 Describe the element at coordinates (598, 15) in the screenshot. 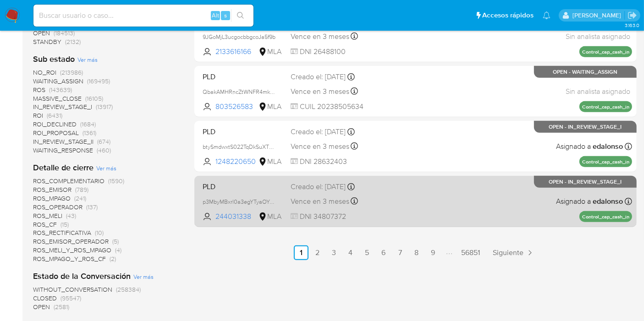

I see `p: igor.oliveirabrito@mercadolibre.com` at that location.